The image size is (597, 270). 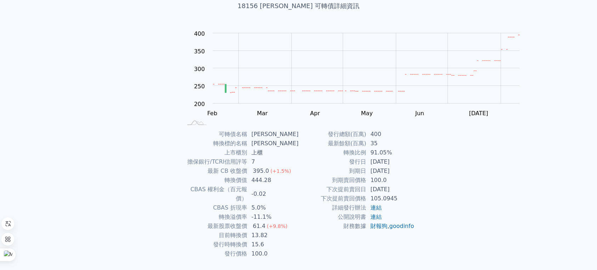 I want to click on td: 到期賣回價格, so click(x=332, y=180).